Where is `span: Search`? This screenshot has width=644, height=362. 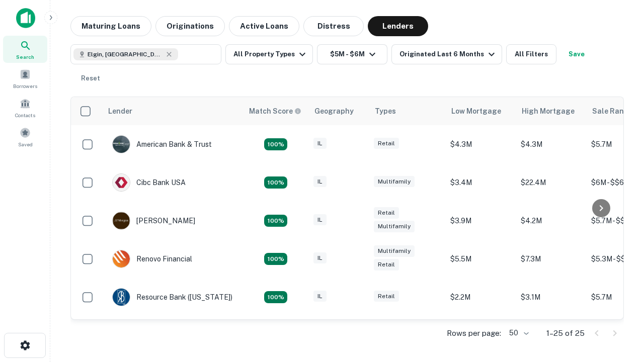
span: Search is located at coordinates (25, 57).